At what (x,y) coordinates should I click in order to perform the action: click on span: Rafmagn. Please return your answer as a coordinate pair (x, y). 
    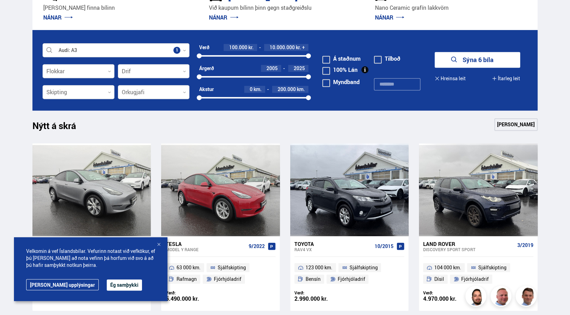
    Looking at the image, I should click on (187, 279).